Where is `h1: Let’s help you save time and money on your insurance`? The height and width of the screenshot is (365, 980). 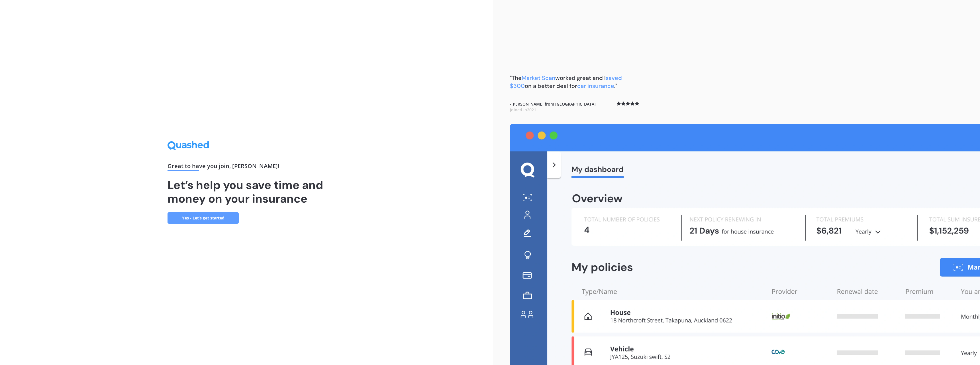 h1: Let’s help you save time and money on your insurance is located at coordinates (246, 192).